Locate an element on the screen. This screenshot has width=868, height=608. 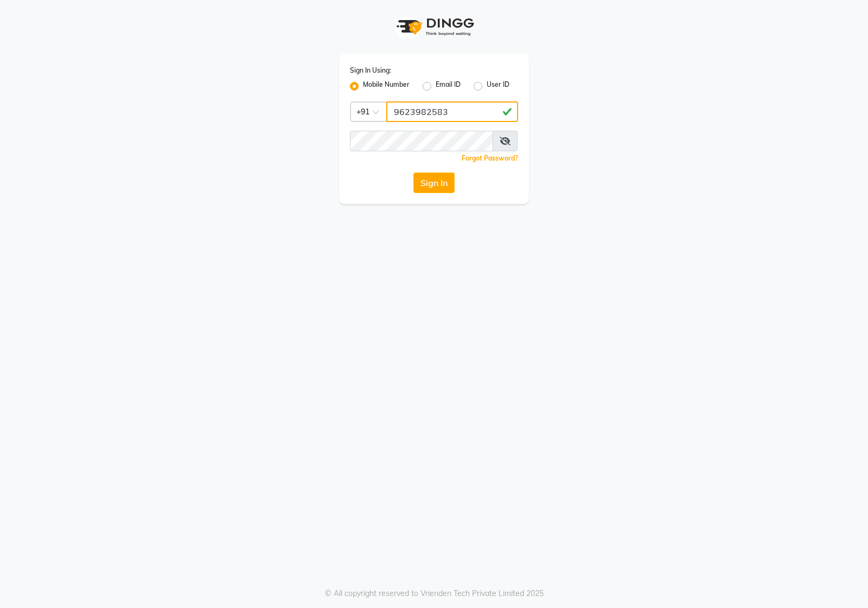
label: Sign In Using: is located at coordinates (371, 71).